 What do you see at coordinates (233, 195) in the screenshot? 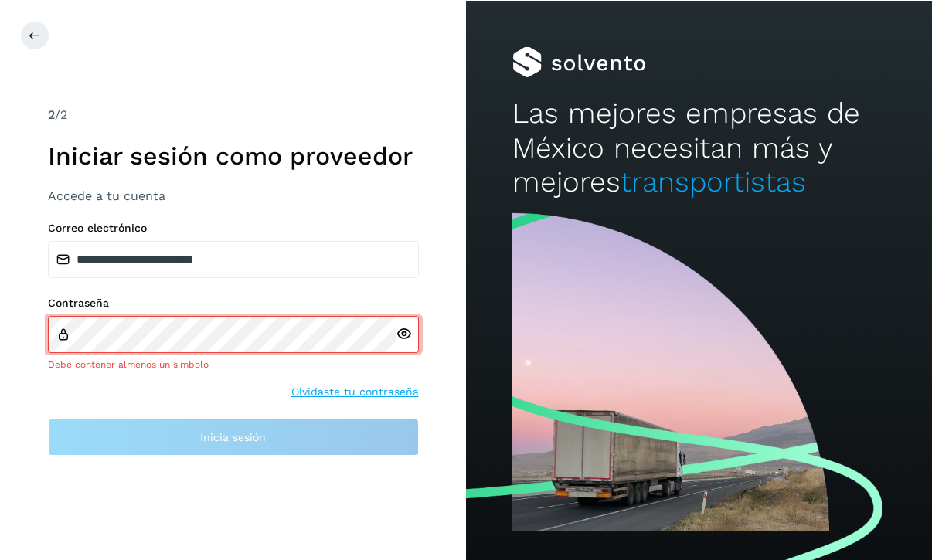
I see `h3: Accede a tu cuenta` at bounding box center [233, 195].